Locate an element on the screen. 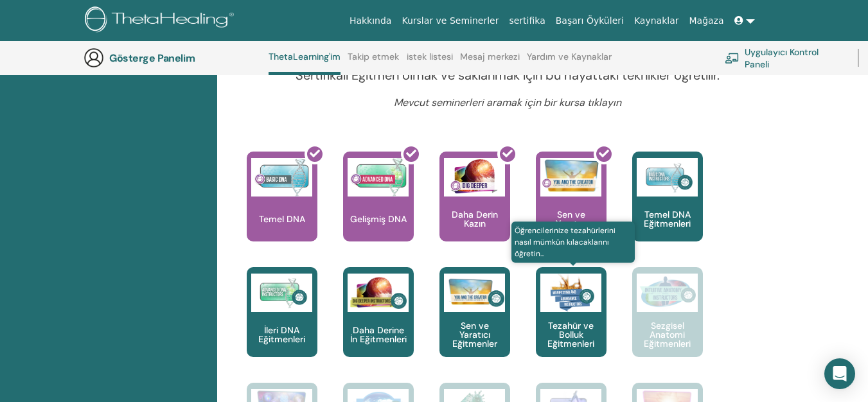  img: Gelişmiş DNA is located at coordinates (378, 177).